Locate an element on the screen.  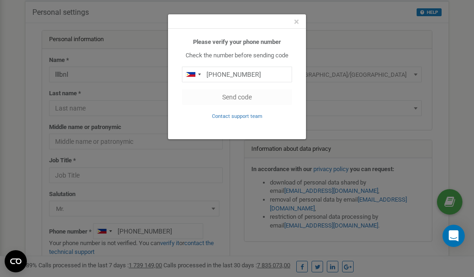
a: Contact support team is located at coordinates (237, 116).